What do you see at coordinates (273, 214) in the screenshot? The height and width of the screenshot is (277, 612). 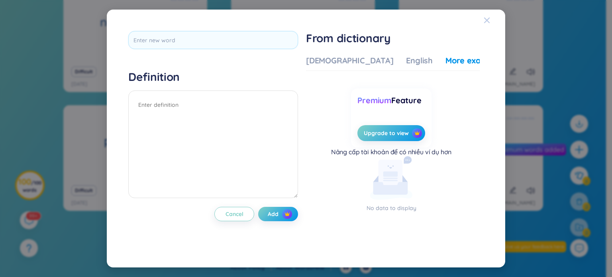 I see `span: Add` at bounding box center [273, 214].